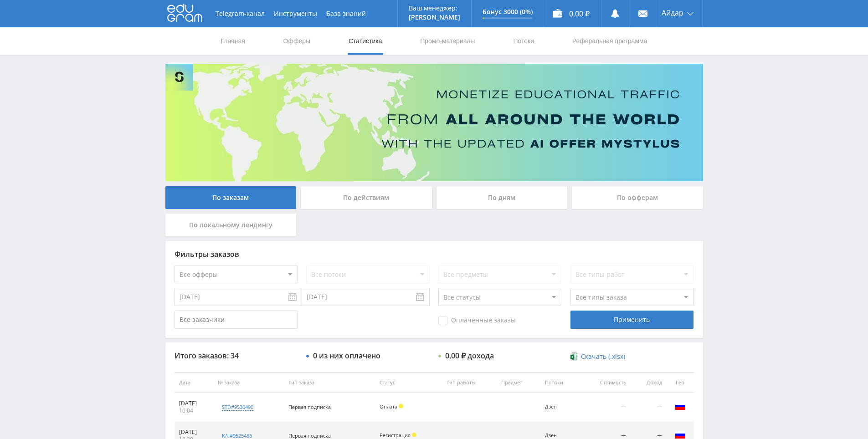 This screenshot has height=439, width=868. Describe the element at coordinates (233, 41) in the screenshot. I see `a: Главная` at that location.